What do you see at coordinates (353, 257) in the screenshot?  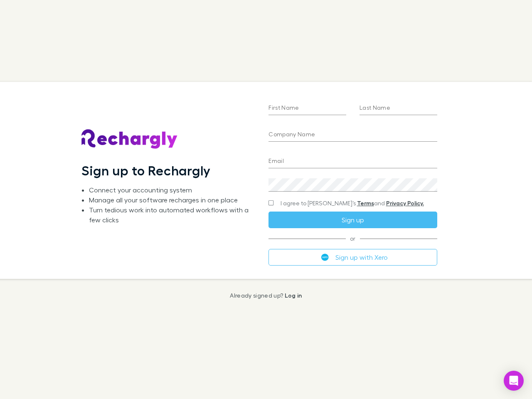 I see `button: Sign up with Xero` at bounding box center [353, 257].